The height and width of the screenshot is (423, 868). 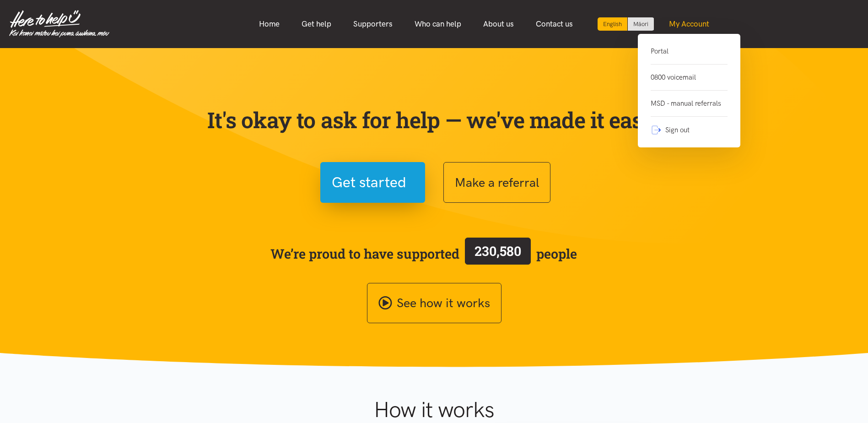 What do you see at coordinates (372, 182) in the screenshot?
I see `button: Get started` at bounding box center [372, 182].